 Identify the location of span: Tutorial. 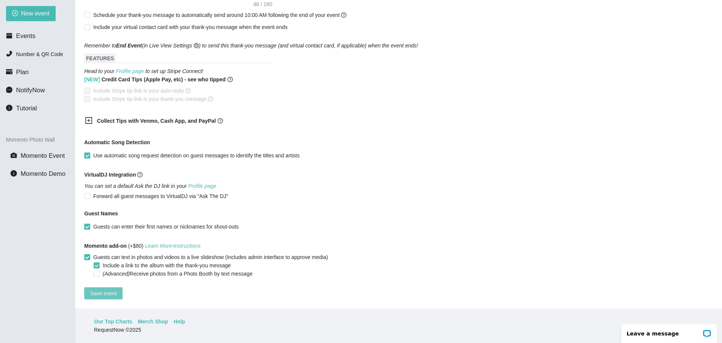
(26, 108).